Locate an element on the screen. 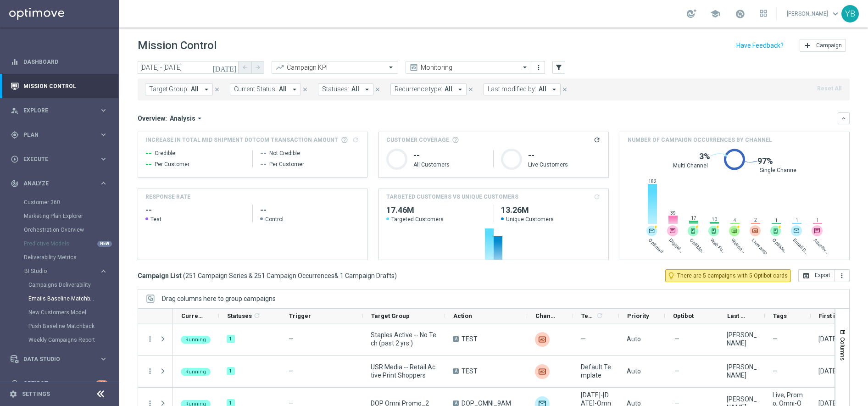 This screenshot has width=868, height=406. div: Digital SMS marketing is located at coordinates (673, 231).